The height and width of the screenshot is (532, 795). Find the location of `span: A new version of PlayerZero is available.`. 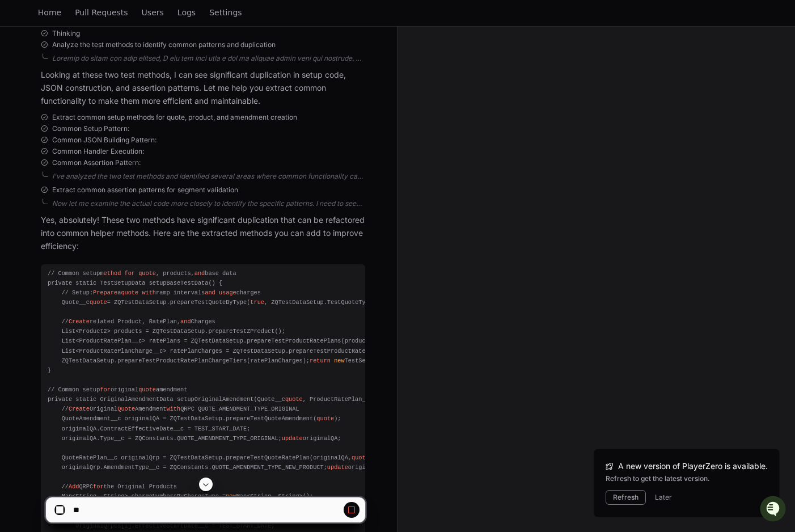

span: A new version of PlayerZero is available. is located at coordinates (693, 466).